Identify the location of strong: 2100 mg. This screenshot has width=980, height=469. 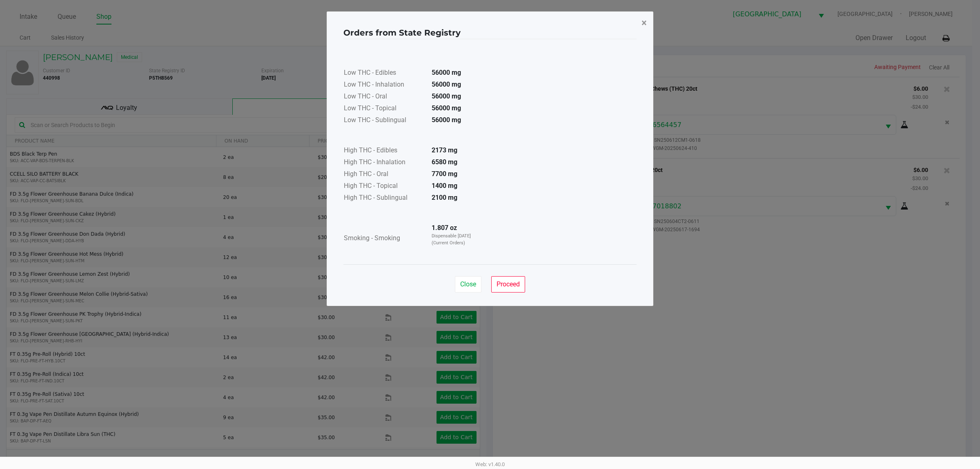
(444, 197).